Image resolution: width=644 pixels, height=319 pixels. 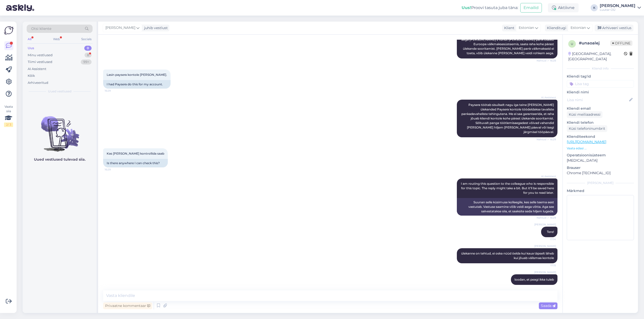 I want to click on div: Küsi meiliaadressi, so click(x=584, y=114).